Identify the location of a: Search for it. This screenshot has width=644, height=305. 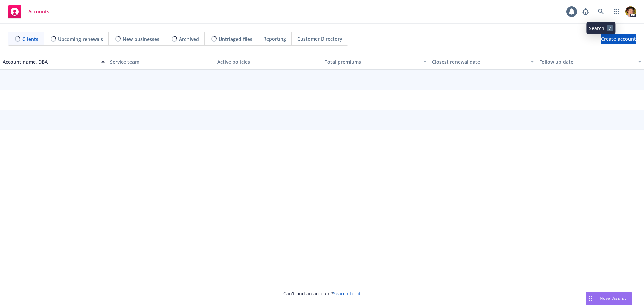
(347, 293).